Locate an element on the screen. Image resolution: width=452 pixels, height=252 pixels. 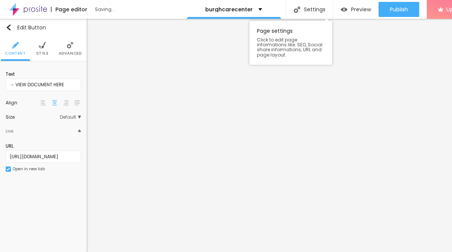
div: Page settings is located at coordinates (291, 43).